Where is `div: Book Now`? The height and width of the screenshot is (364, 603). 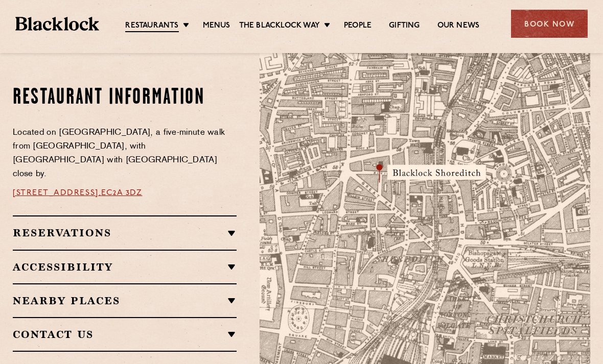 div: Book Now is located at coordinates (549, 23).